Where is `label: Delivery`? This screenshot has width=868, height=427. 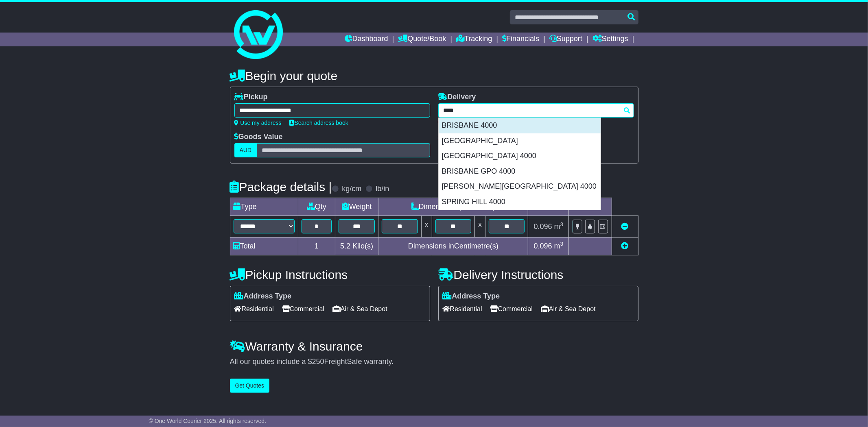
label: Delivery is located at coordinates (457, 97).